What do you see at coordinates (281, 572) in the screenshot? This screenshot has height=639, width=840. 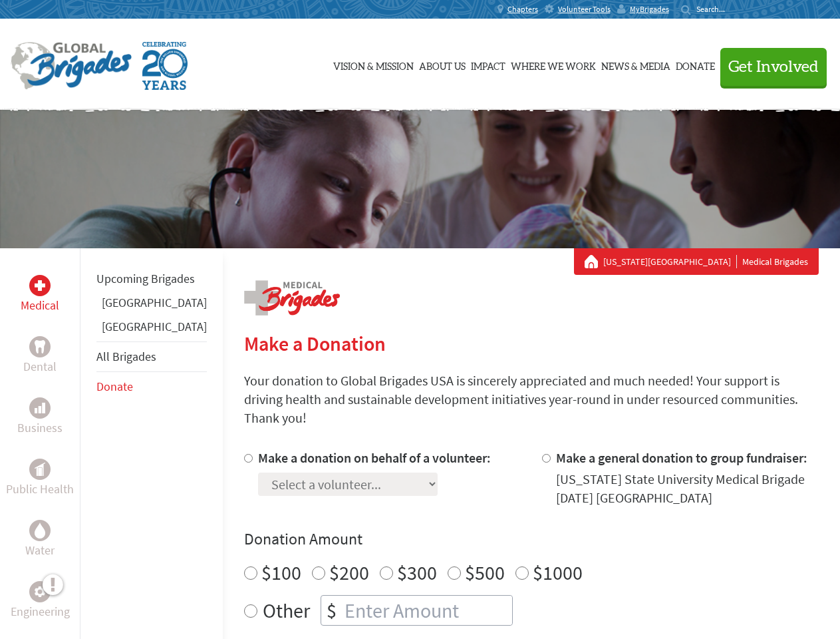 I see `label: $100` at bounding box center [281, 572].